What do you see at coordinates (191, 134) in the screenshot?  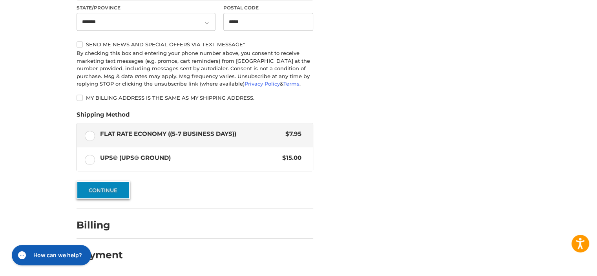 I see `span: Flat Rate Economy ((5-7 Business Days))` at bounding box center [191, 134].